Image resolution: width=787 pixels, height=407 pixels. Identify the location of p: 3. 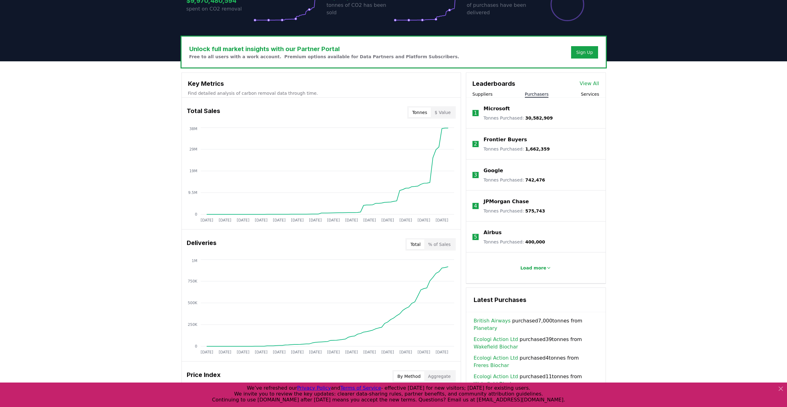
(475, 175).